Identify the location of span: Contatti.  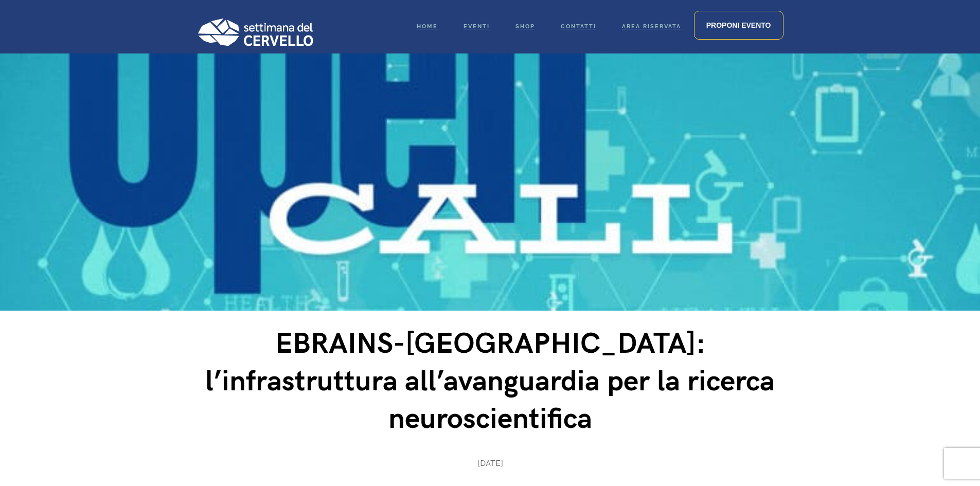
(578, 27).